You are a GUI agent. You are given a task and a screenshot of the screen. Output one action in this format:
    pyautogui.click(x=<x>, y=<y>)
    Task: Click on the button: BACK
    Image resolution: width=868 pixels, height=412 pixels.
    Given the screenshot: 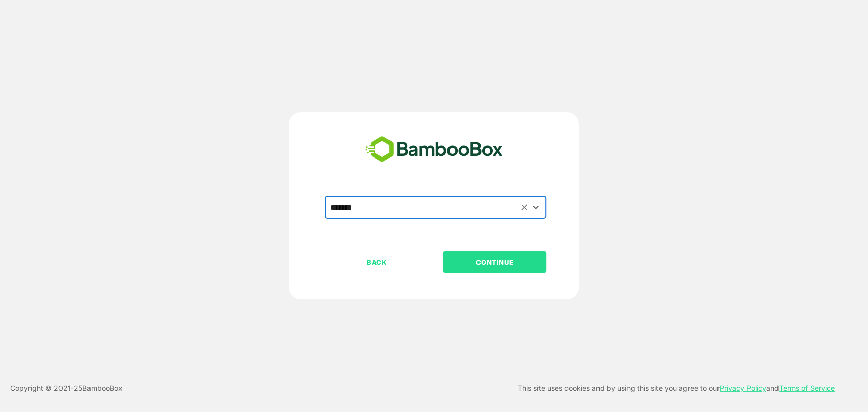 What is the action you would take?
    pyautogui.click(x=376, y=262)
    